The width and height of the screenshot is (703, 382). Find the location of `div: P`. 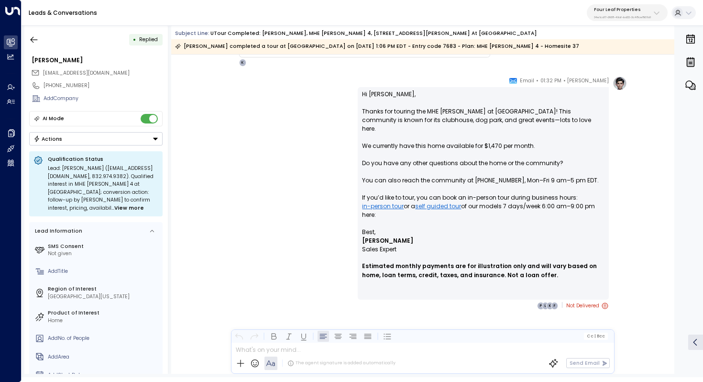

div: P is located at coordinates (541, 306).